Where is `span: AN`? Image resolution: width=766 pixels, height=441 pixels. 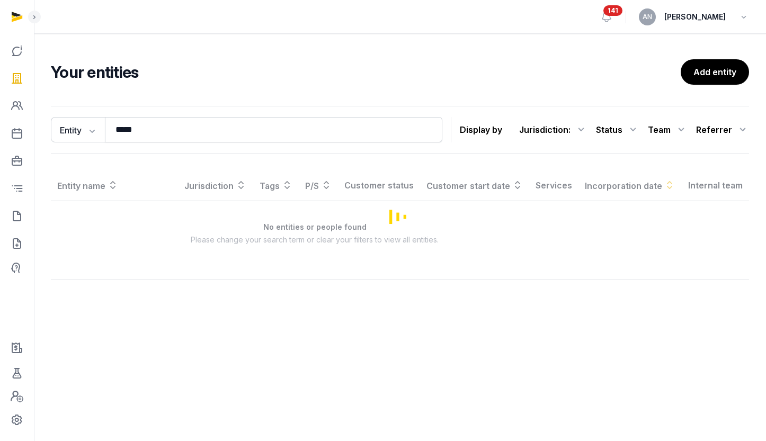 span: AN is located at coordinates (648, 17).